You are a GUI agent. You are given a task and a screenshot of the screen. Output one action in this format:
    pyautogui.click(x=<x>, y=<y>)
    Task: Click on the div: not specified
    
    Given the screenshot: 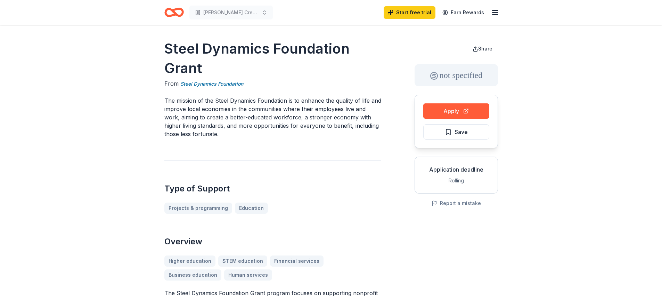 What is the action you would take?
    pyautogui.click(x=456, y=75)
    